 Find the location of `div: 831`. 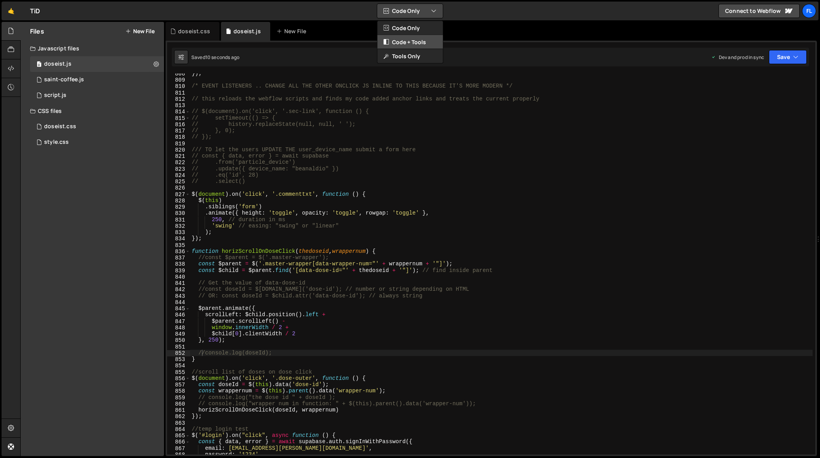

div: 831 is located at coordinates (179, 220).